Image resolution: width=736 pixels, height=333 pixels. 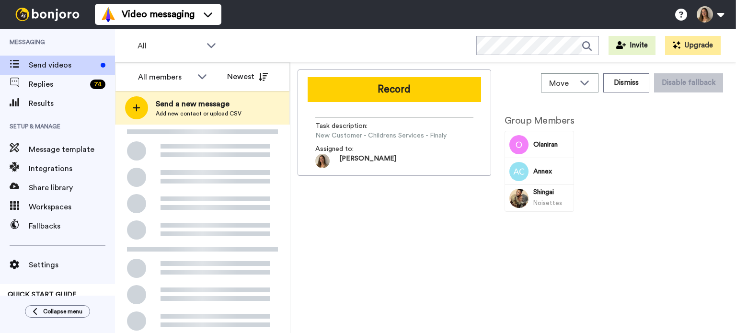 I want to click on span: Replies, so click(x=58, y=84).